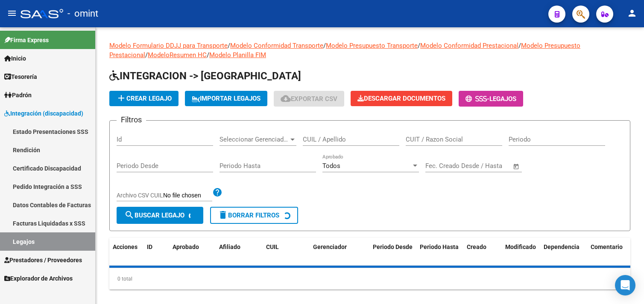 The image size is (644, 304). What do you see at coordinates (44, 114) in the screenshot?
I see `span: Integración (discapacidad)` at bounding box center [44, 114].